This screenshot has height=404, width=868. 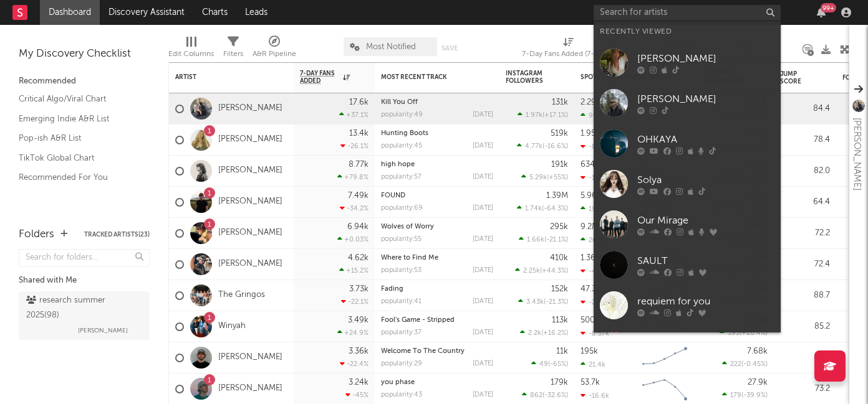 I want to click on div: popularity: 45, so click(x=402, y=145).